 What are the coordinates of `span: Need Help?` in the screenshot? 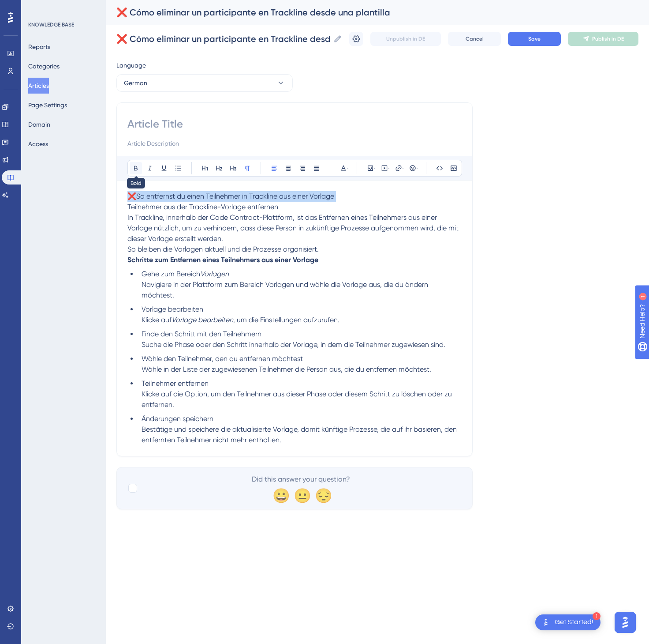 It's located at (38, 8).